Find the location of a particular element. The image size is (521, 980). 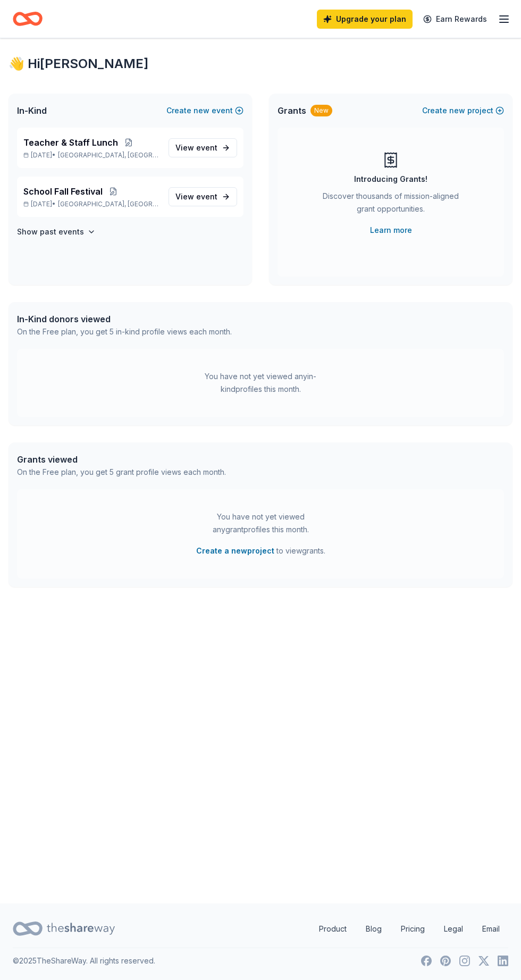

button: Createnewevent is located at coordinates (205, 111).